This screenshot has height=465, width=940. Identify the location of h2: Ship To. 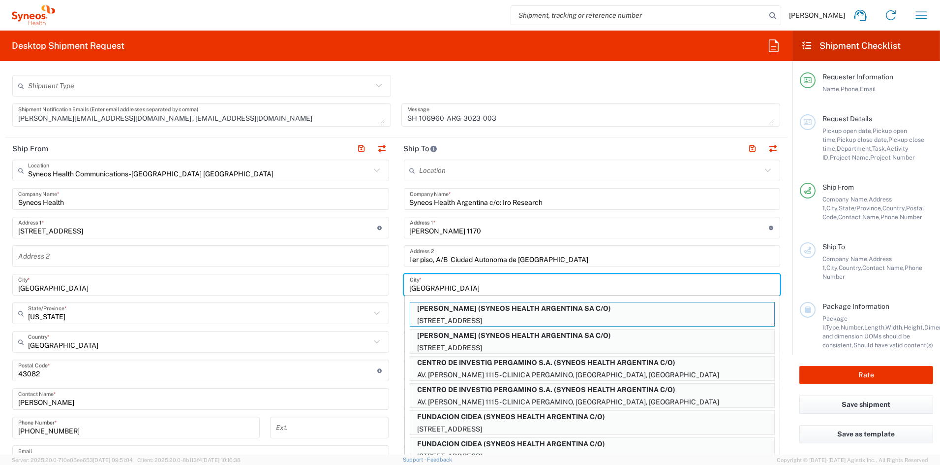
(421, 149).